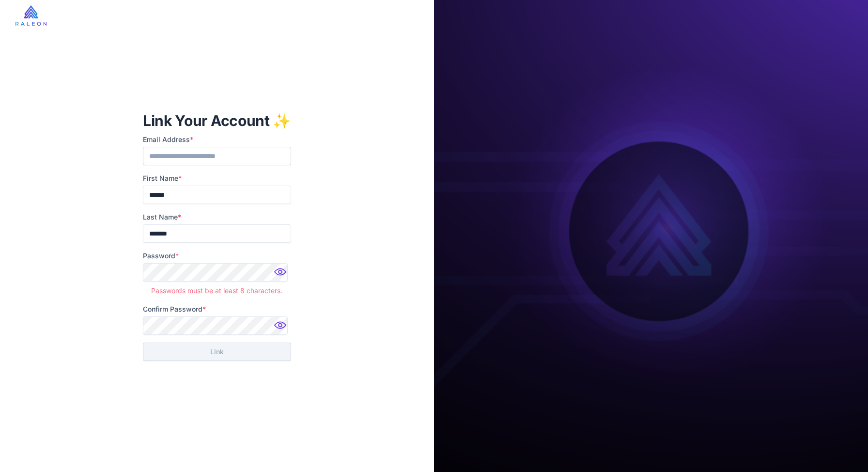 This screenshot has height=472, width=868. Describe the element at coordinates (217, 120) in the screenshot. I see `h1: Link Your Account ✨` at that location.